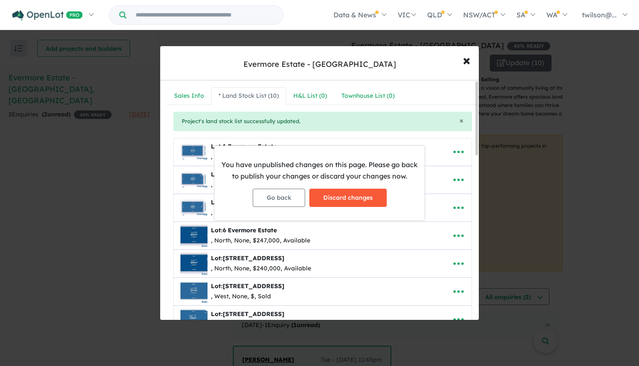 This screenshot has width=639, height=366. I want to click on input: Try estate name, suburb, builder or developer, so click(205, 15).